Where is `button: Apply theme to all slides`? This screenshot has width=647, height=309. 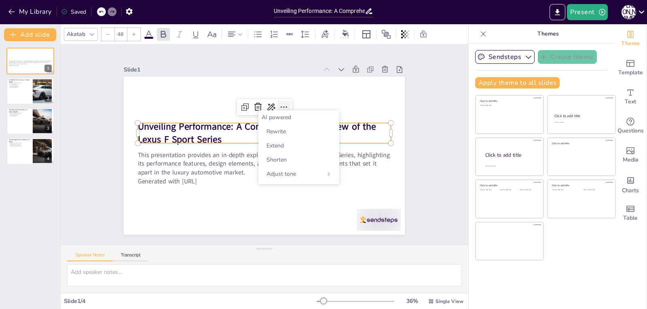 button: Apply theme to all slides is located at coordinates (517, 83).